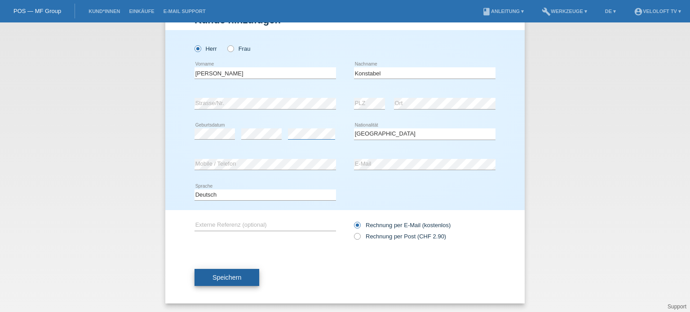  What do you see at coordinates (230, 48) in the screenshot?
I see `input: Frau` at bounding box center [230, 48].